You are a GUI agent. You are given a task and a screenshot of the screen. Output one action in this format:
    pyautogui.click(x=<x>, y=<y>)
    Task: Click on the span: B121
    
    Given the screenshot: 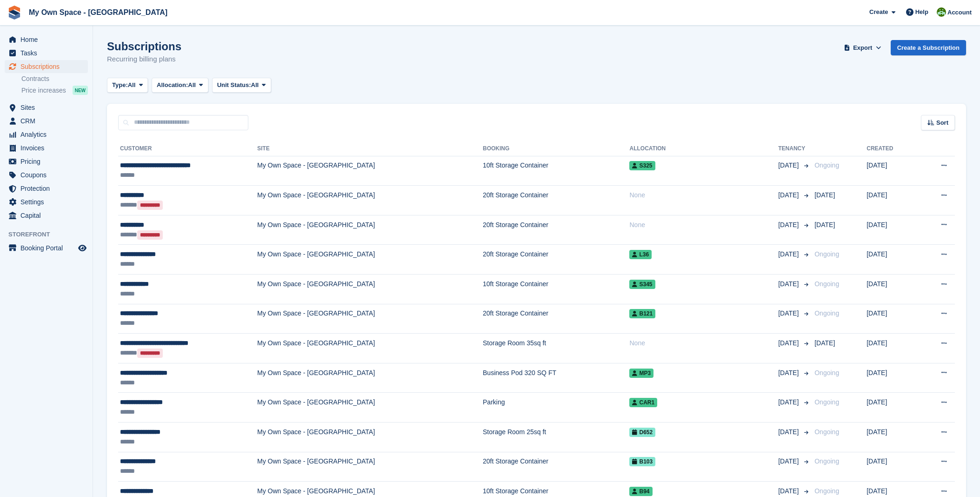 What is the action you would take?
    pyautogui.click(x=642, y=314)
    